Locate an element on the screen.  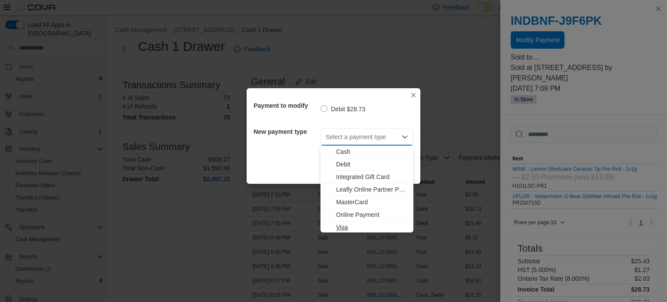
input: Accessible screen reader label is located at coordinates (326, 137).